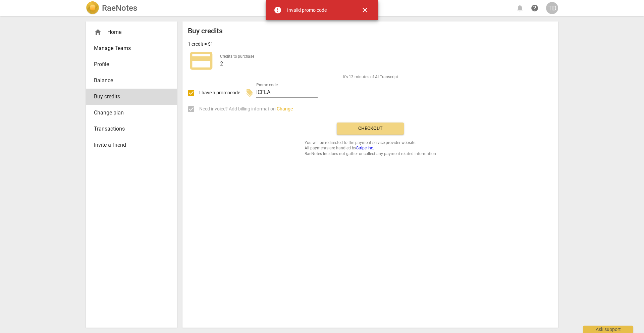 The height and width of the screenshot is (333, 644). I want to click on span: Transactions, so click(129, 129).